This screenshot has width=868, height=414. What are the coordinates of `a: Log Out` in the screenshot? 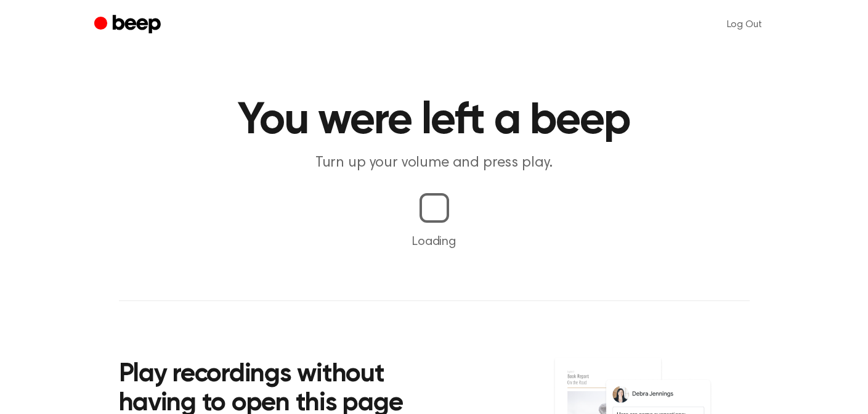 It's located at (744, 25).